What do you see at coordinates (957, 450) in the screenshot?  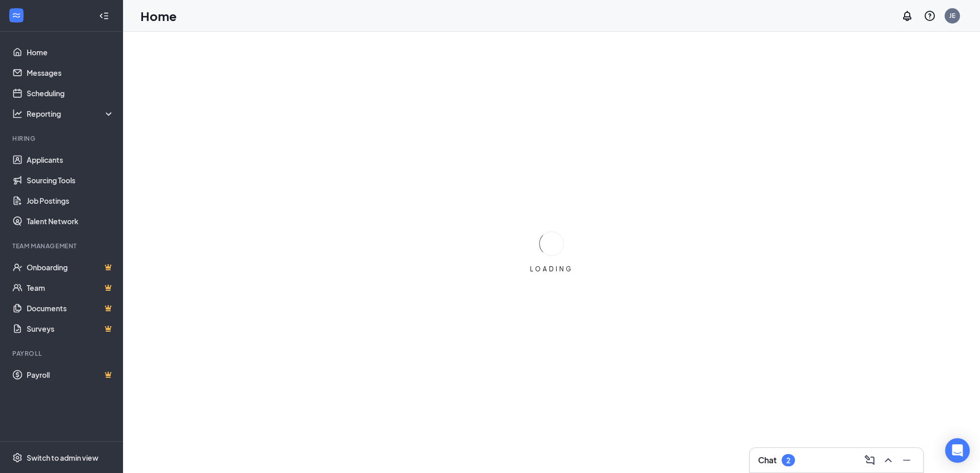 I see `div: Open Intercom Messenger` at bounding box center [957, 450].